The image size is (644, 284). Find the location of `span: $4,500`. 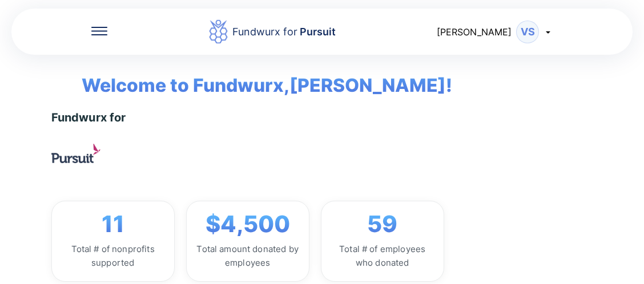

span: $4,500 is located at coordinates (247, 224).